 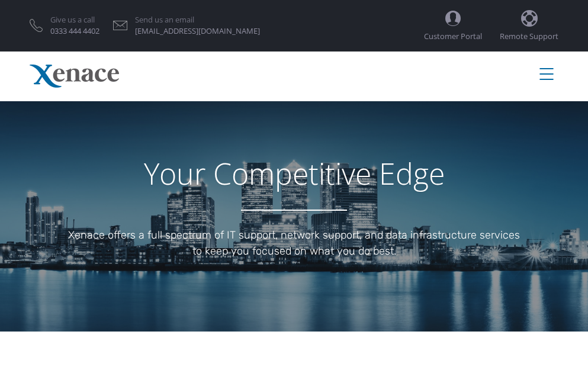 What do you see at coordinates (75, 31) in the screenshot?
I see `span: 0333 444 4402` at bounding box center [75, 31].